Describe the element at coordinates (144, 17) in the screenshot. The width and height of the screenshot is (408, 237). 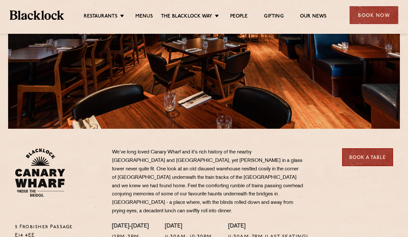
I see `a: Menus` at that location.